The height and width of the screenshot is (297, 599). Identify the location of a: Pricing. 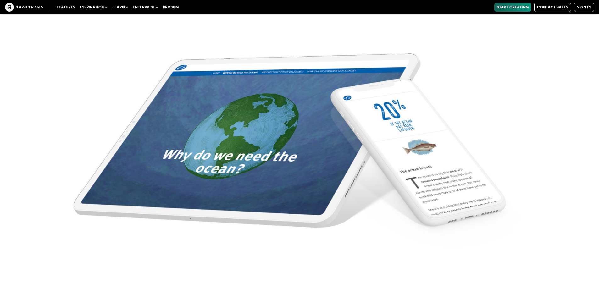
(171, 7).